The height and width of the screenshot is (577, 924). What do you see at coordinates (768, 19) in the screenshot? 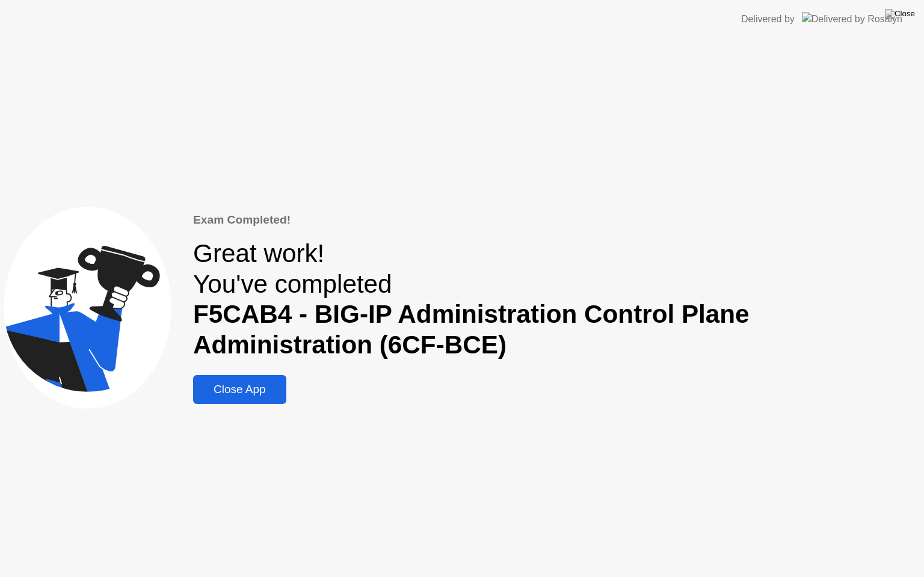
I see `div: Delivered by` at bounding box center [768, 19].